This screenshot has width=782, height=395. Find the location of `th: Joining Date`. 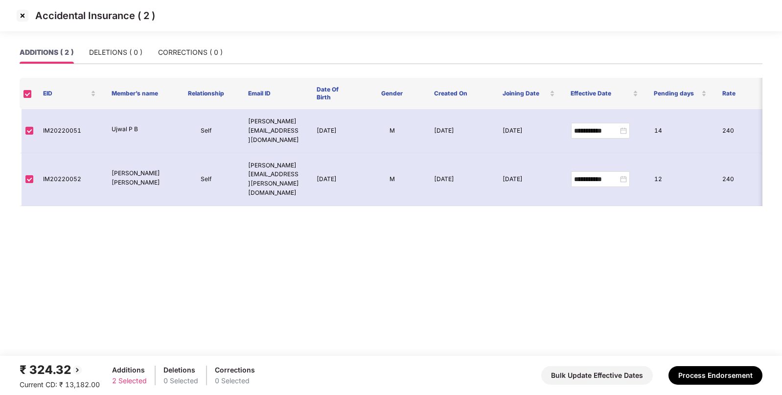

th: Joining Date is located at coordinates (529, 93).